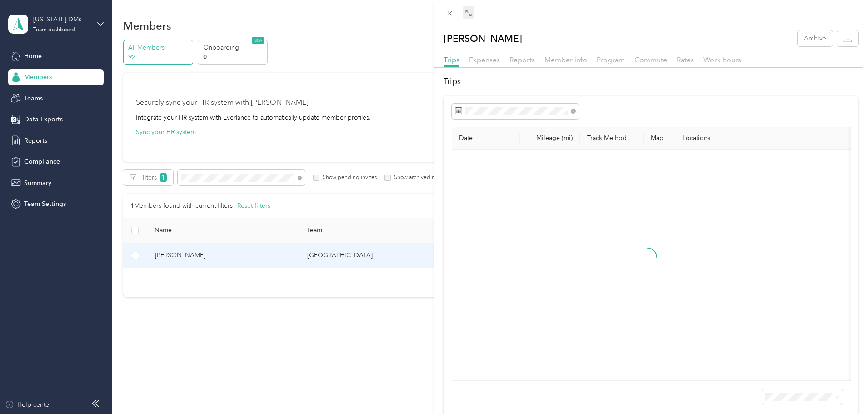 The image size is (868, 414). What do you see at coordinates (651, 60) in the screenshot?
I see `span: Commute` at bounding box center [651, 60].